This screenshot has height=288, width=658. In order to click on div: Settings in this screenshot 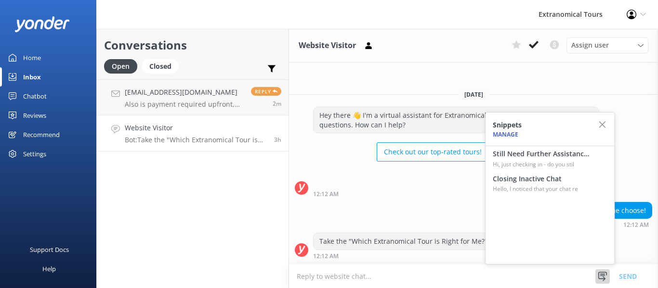, I will do `click(35, 154)`.